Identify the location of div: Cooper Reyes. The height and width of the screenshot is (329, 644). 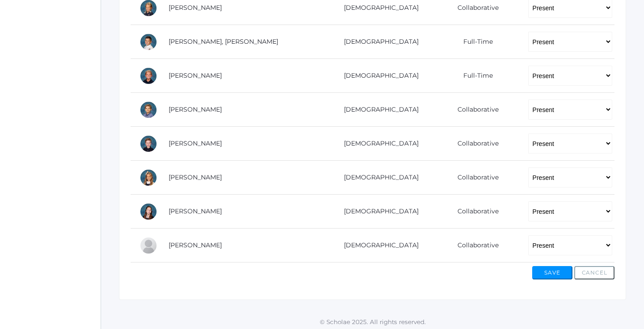
(148, 42).